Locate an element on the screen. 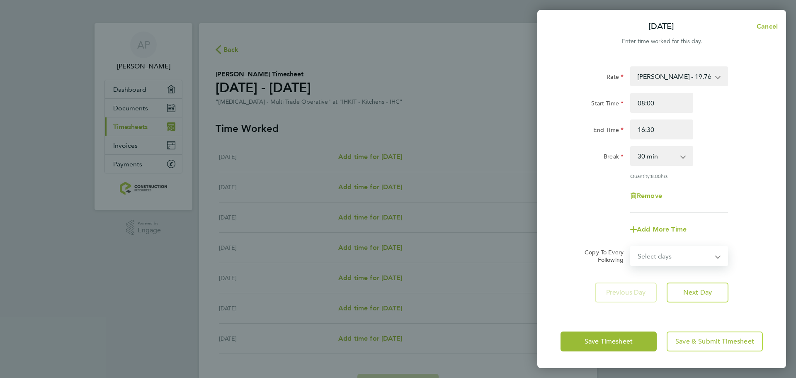 The image size is (796, 378). div: Quantity: hrs is located at coordinates (679, 176).